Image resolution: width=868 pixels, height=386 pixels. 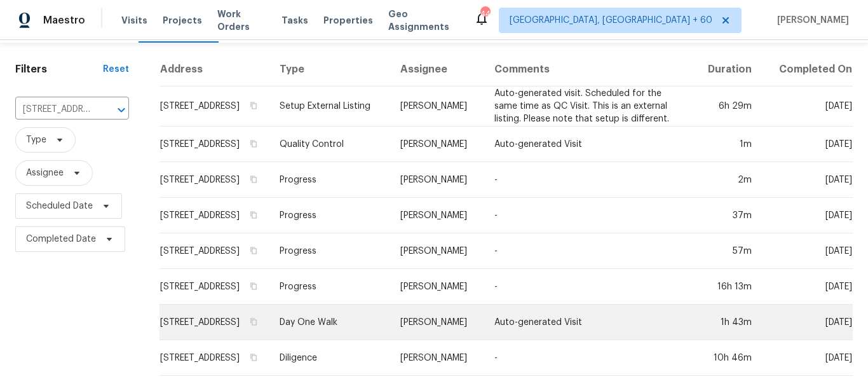 What do you see at coordinates (423, 21) in the screenshot?
I see `span: Geo Assignments` at bounding box center [423, 21].